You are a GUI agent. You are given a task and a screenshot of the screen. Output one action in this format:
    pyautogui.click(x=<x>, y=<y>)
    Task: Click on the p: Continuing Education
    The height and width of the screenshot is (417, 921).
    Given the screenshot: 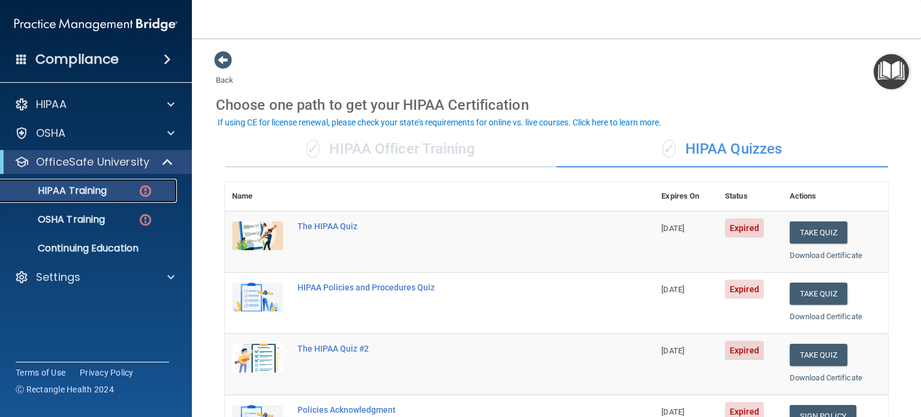 What is the action you would take?
    pyautogui.click(x=89, y=248)
    